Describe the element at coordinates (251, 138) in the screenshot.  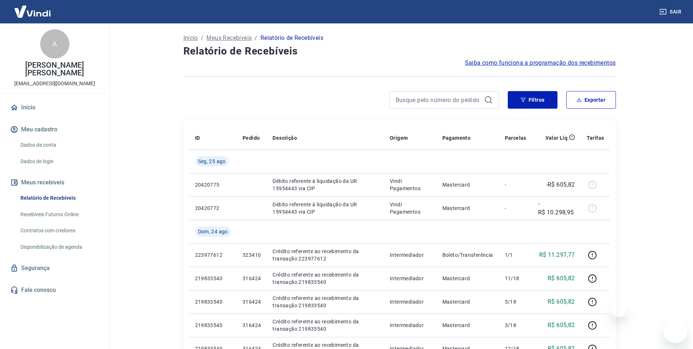
I see `p: Pedido` at that location.